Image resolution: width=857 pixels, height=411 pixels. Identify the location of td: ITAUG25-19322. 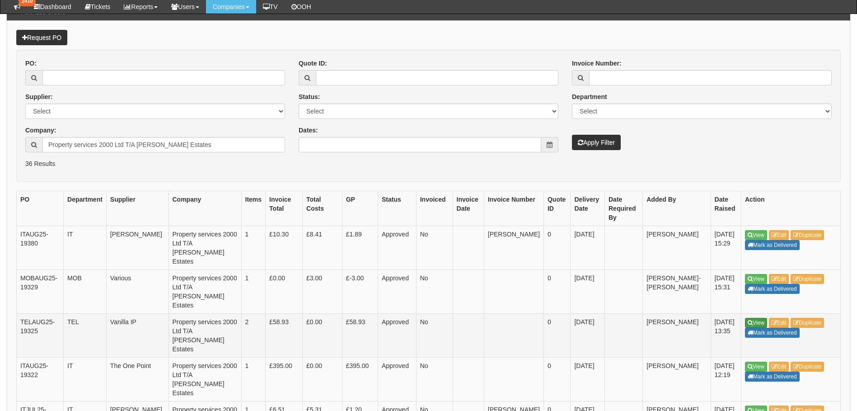
(40, 379).